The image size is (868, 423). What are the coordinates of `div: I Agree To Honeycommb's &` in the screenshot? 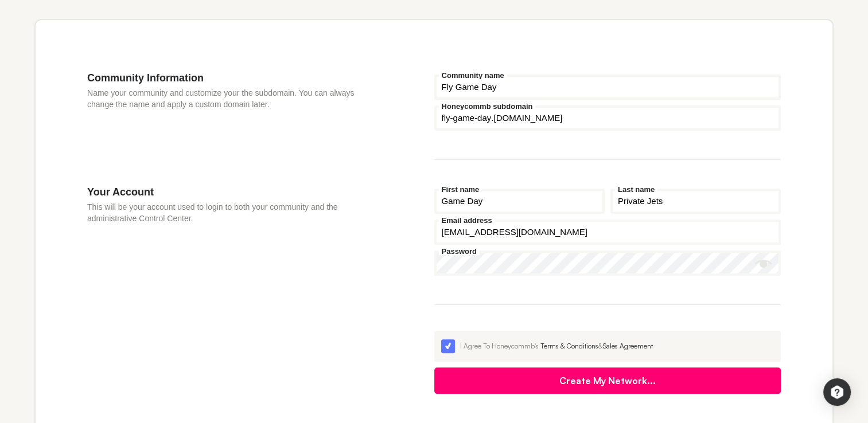 It's located at (618, 346).